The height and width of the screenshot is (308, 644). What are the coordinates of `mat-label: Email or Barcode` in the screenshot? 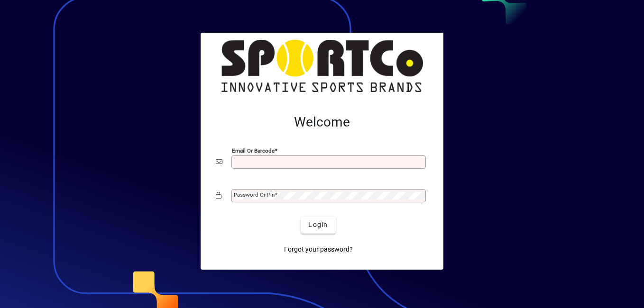 It's located at (253, 150).